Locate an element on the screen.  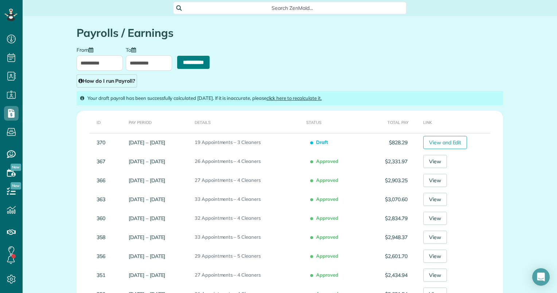
label: To is located at coordinates (133, 49).